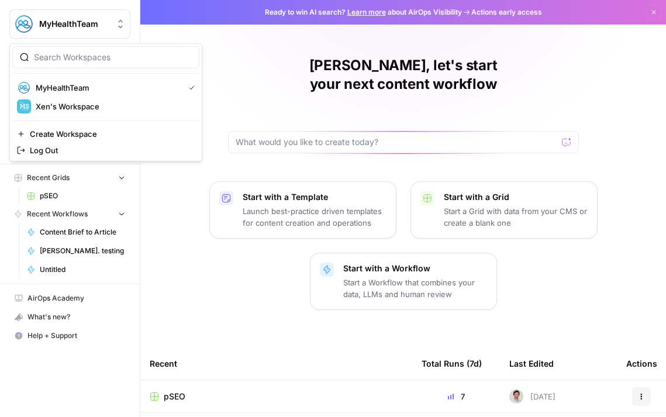 The height and width of the screenshot is (417, 666). What do you see at coordinates (70, 178) in the screenshot?
I see `button: Recent Grids` at bounding box center [70, 178].